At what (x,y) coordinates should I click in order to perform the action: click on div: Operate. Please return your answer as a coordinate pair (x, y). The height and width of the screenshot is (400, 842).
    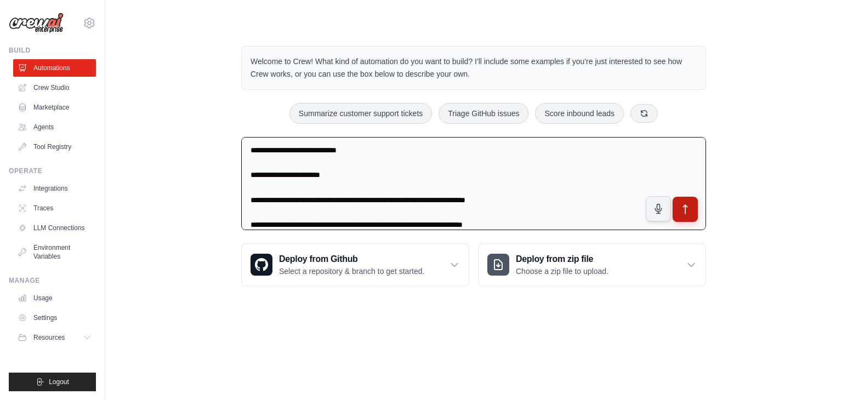
    Looking at the image, I should click on (52, 171).